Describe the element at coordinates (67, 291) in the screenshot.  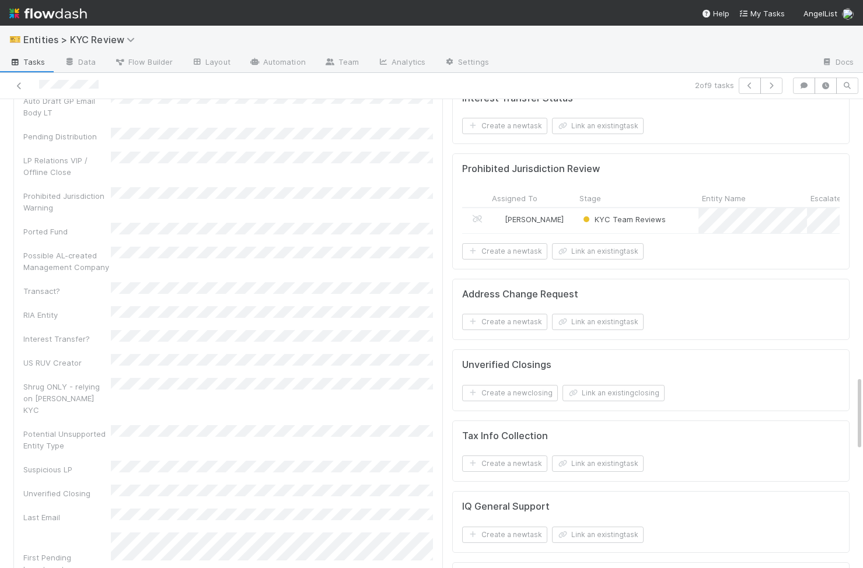
I see `div: Transact?` at that location.